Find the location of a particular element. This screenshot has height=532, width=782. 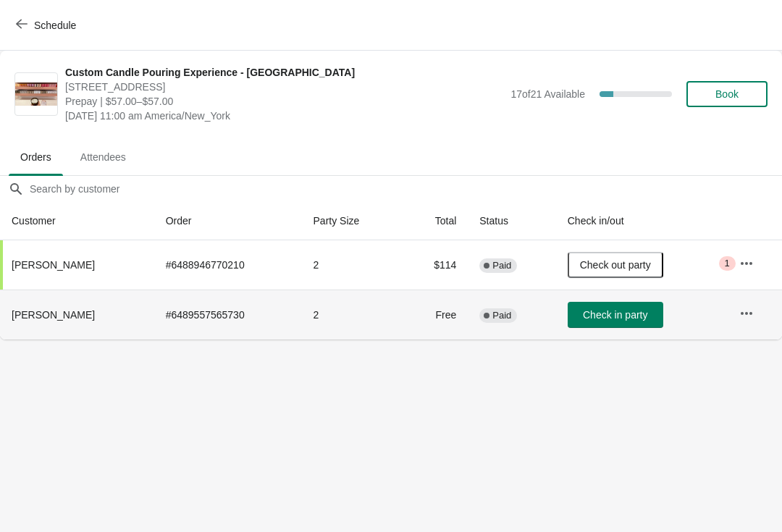

span: Check in party is located at coordinates (615, 315).